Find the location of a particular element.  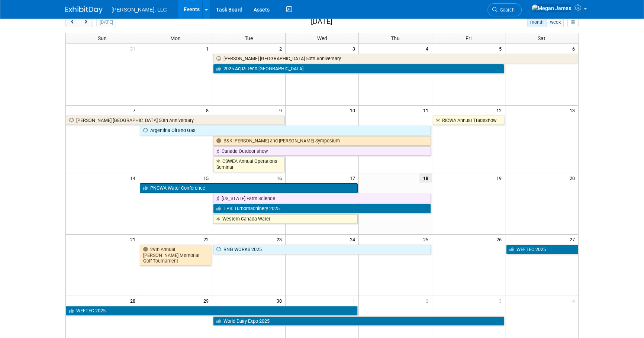

span: 22 is located at coordinates (207, 239).